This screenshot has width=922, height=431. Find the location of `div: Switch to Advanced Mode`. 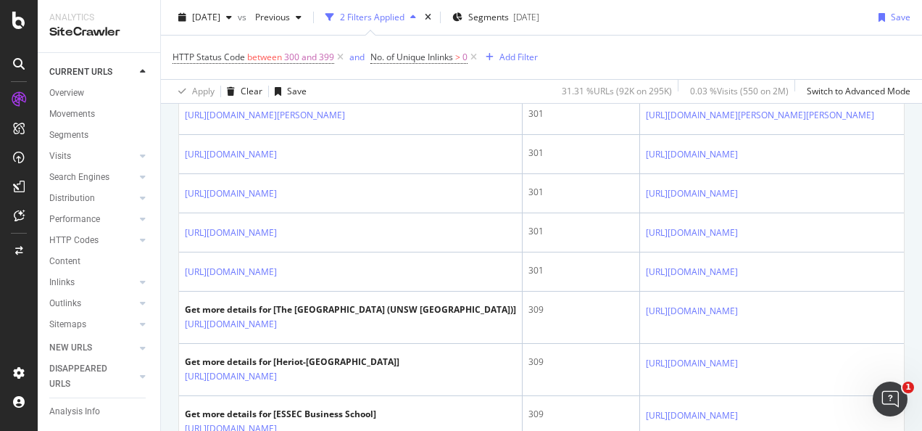

div: Switch to Advanced Mode is located at coordinates (859, 91).